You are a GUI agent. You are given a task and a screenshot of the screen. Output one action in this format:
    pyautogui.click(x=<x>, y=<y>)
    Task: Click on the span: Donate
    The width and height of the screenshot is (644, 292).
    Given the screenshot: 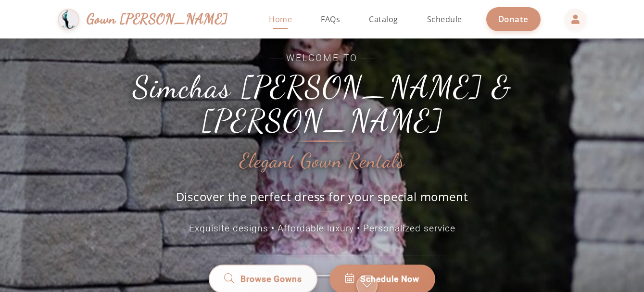 What is the action you would take?
    pyautogui.click(x=513, y=19)
    